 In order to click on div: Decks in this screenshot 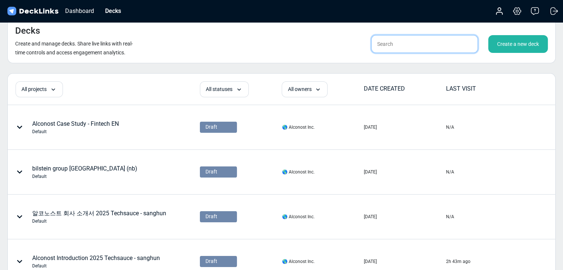, I will do `click(113, 11)`.